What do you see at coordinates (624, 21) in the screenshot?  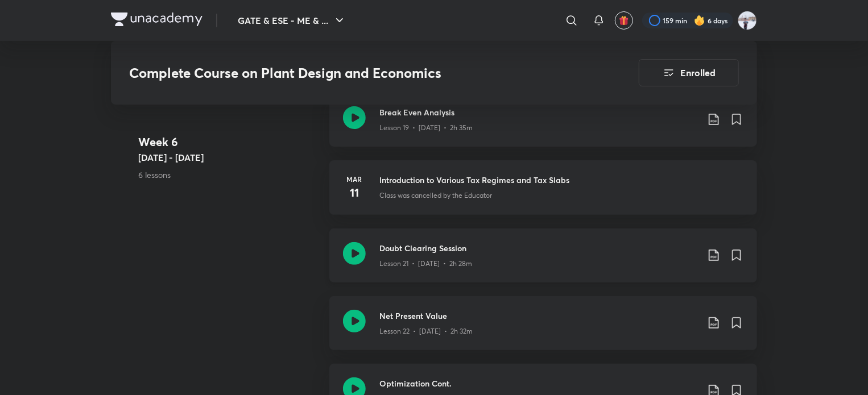 I see `img: avatar` at bounding box center [624, 21].